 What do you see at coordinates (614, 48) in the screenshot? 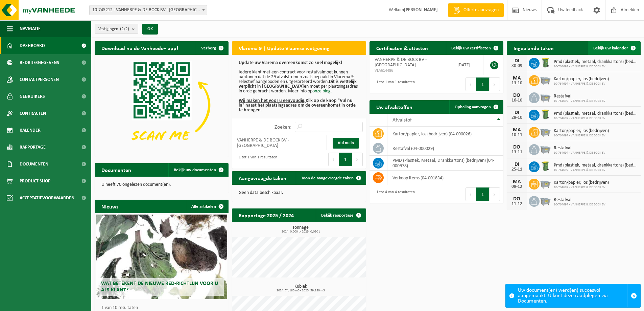
I see `a: Bekijk uw kalender` at bounding box center [614, 48].